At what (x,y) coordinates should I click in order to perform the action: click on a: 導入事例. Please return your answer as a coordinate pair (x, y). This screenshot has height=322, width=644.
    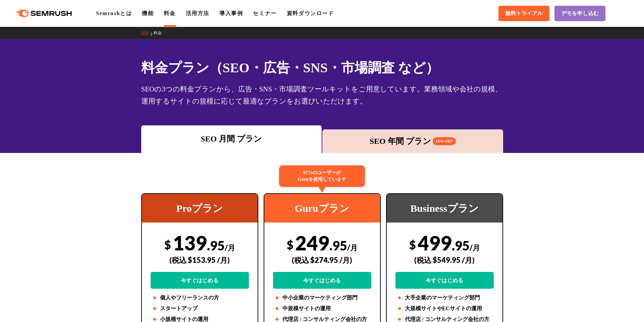
    Looking at the image, I should click on (231, 13).